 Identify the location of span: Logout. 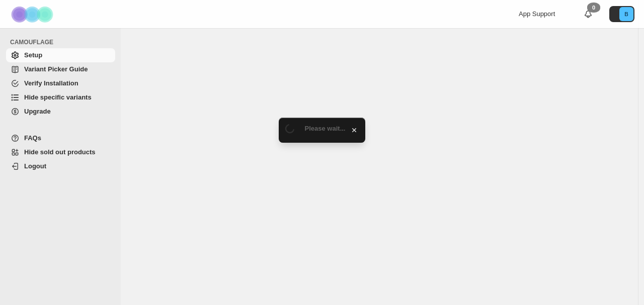
(36, 166).